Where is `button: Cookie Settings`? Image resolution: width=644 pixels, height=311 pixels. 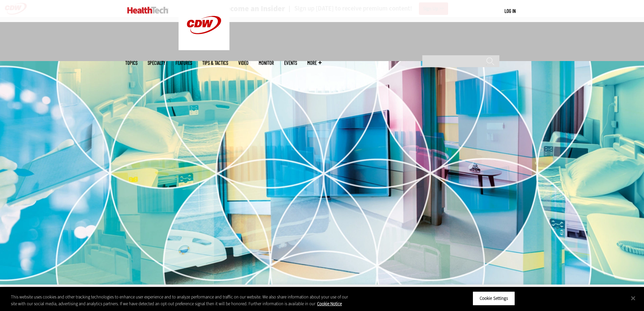 button: Cookie Settings is located at coordinates (494, 298).